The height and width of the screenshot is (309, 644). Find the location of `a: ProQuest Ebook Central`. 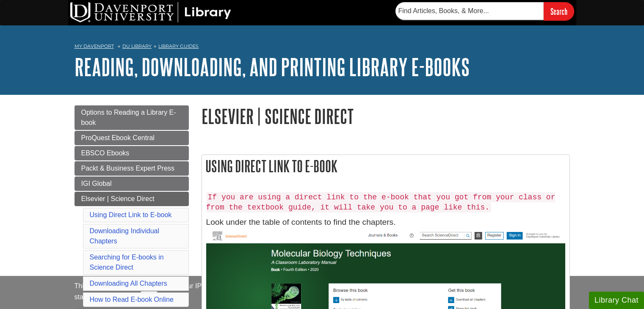

a: ProQuest Ebook Central is located at coordinates (132, 138).